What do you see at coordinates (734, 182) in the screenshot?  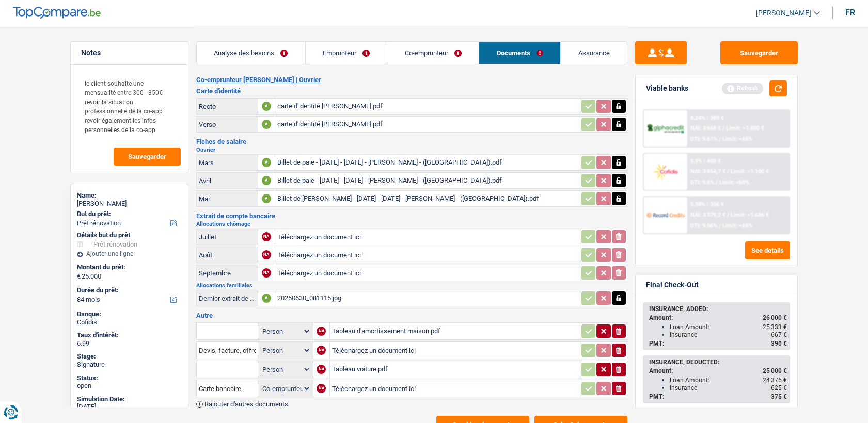 I see `span: Limit: <60%` at bounding box center [734, 182].